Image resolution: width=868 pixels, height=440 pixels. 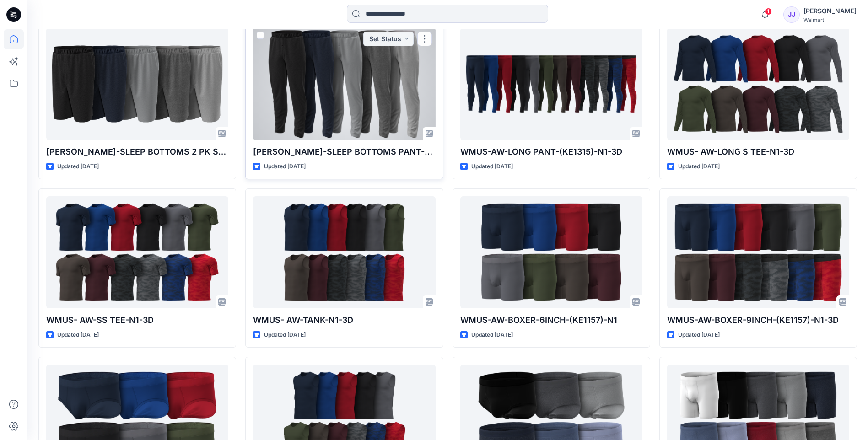 I want to click on p: WMUS- AW-SS TEE-N1-3D, so click(x=137, y=320).